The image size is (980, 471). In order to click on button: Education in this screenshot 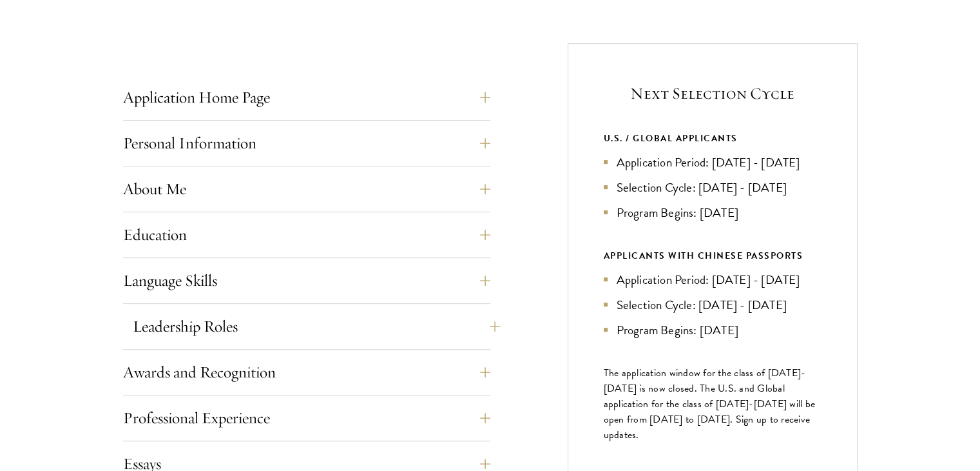, I will do `click(306, 234)`.